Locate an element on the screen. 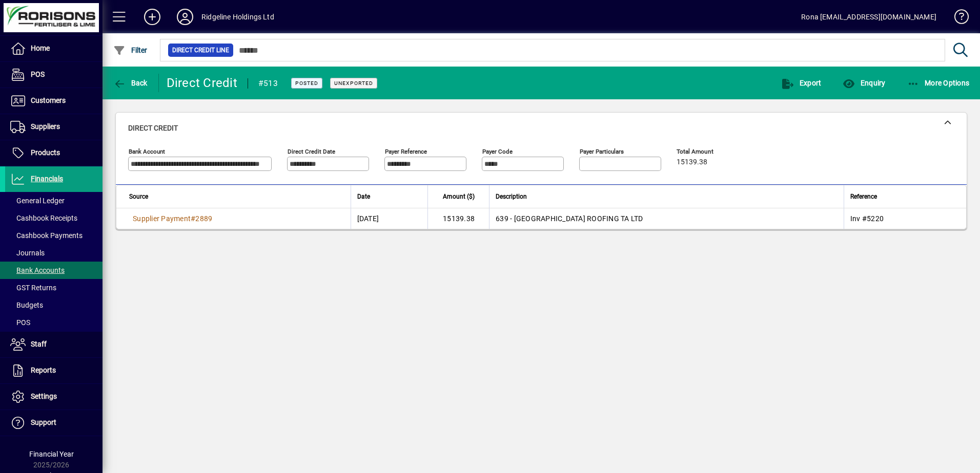  div: #513 is located at coordinates (268, 83).